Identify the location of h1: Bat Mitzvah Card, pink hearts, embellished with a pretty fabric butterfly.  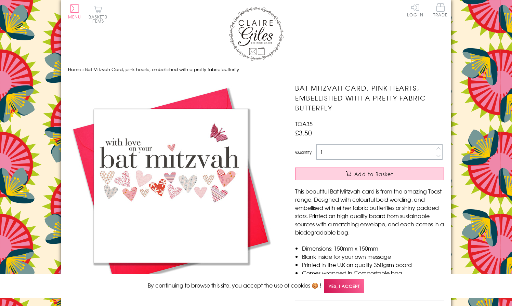
(369, 98).